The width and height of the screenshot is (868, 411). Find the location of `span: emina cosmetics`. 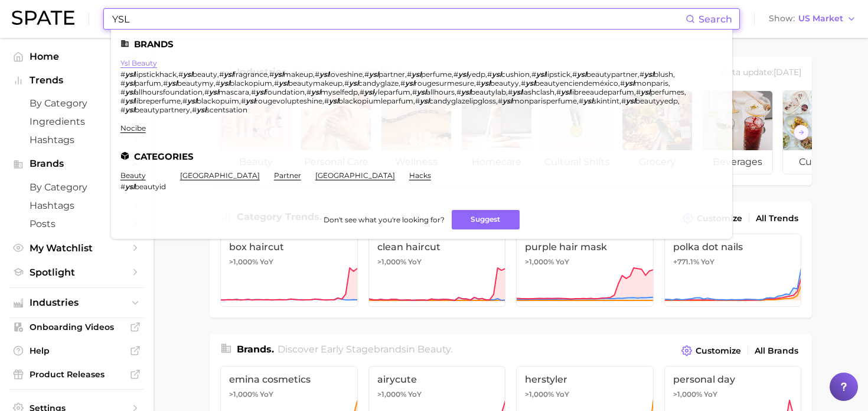

span: emina cosmetics is located at coordinates (289, 379).